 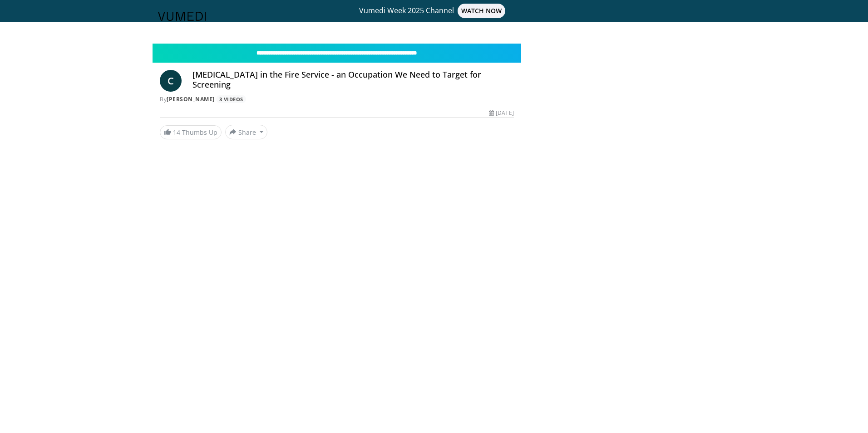 What do you see at coordinates (231, 99) in the screenshot?
I see `a: 3 Videos` at bounding box center [231, 99].